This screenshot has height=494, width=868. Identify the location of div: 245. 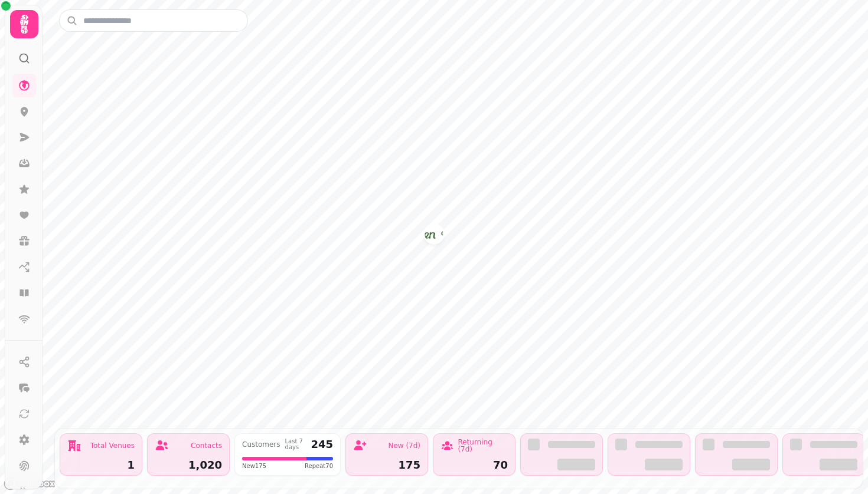
(322, 445).